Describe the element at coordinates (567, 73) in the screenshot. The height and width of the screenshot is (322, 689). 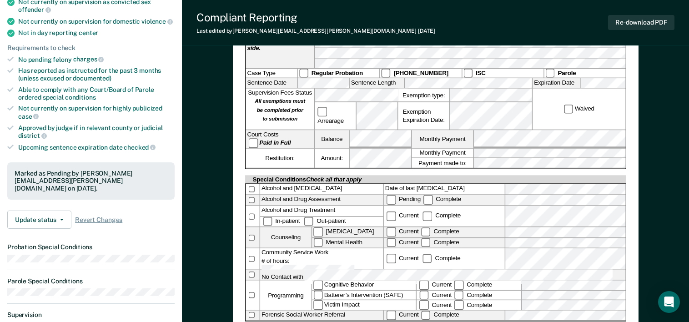
I see `strong: Parole` at that location.